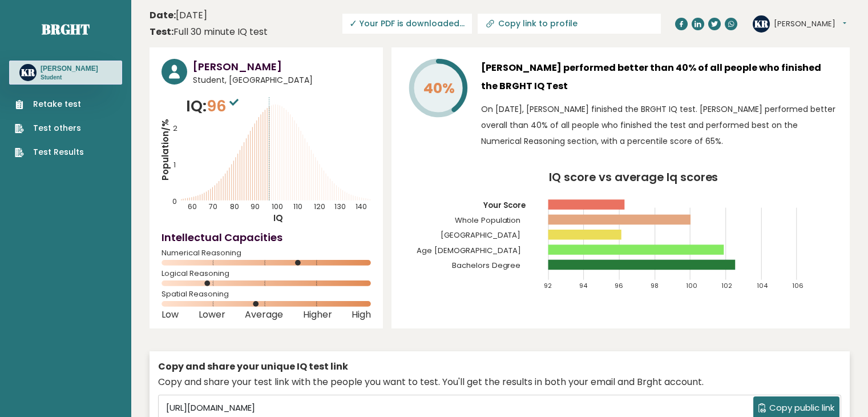 This screenshot has width=868, height=417. What do you see at coordinates (727, 285) in the screenshot?
I see `tspan: 102` at bounding box center [727, 285].